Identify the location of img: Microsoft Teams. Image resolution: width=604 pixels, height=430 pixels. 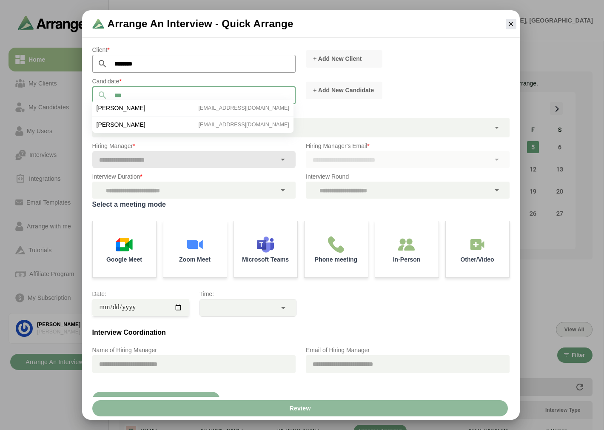
(265, 244).